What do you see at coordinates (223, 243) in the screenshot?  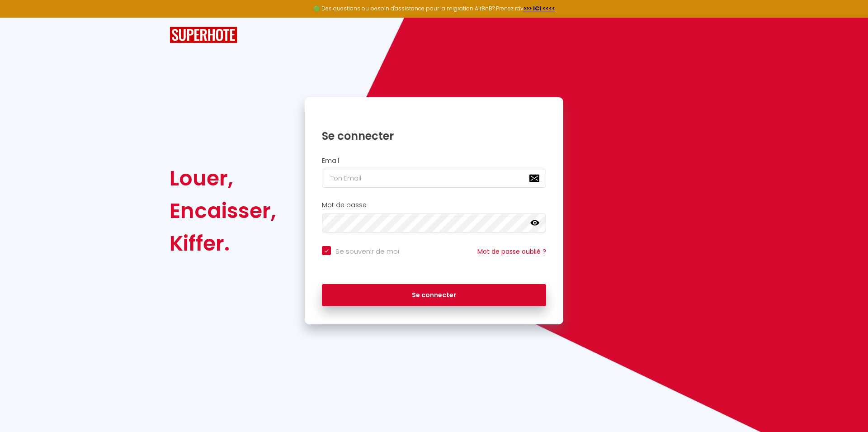 I see `div: Kiffer.` at bounding box center [223, 243].